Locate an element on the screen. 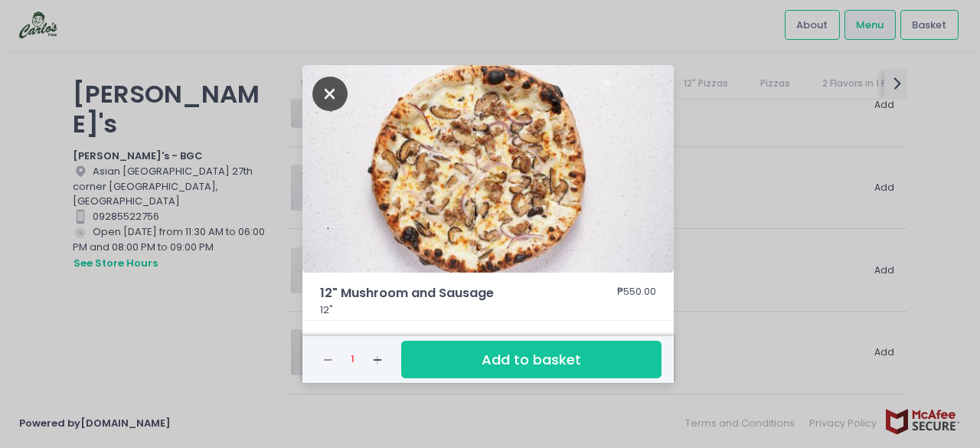 The height and width of the screenshot is (448, 980). img: 12" Mushroom and Sausage is located at coordinates (488, 169).